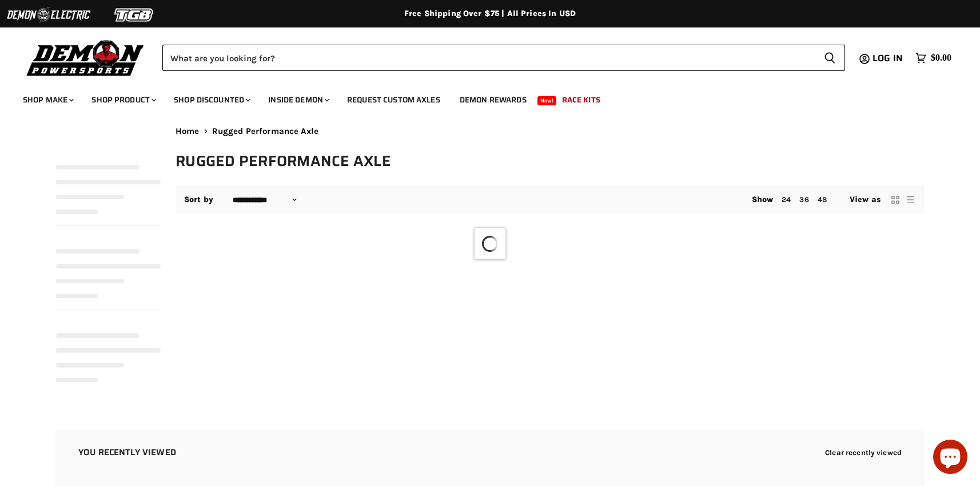  Describe the element at coordinates (864, 452) in the screenshot. I see `button: Clear recently viewed` at that location.